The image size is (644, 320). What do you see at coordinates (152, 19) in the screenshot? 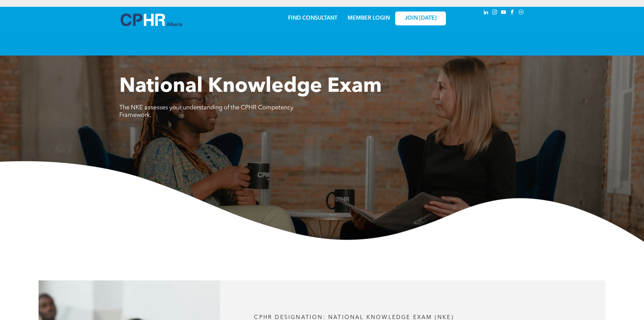
I see `img: A blue and white logo for cp alberta` at bounding box center [152, 19].